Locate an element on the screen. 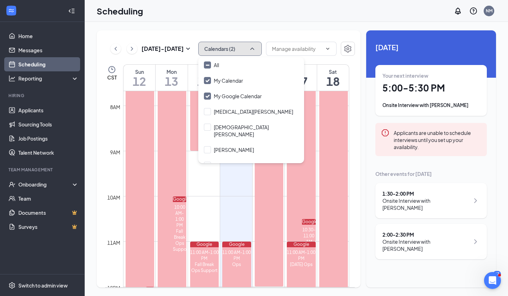  a: Talent Network is located at coordinates (48, 153).